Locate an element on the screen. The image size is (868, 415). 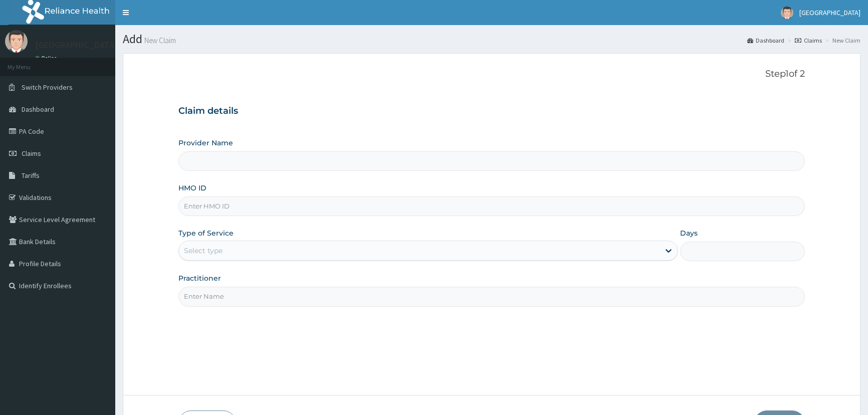
span: Tariffs is located at coordinates (30, 175).